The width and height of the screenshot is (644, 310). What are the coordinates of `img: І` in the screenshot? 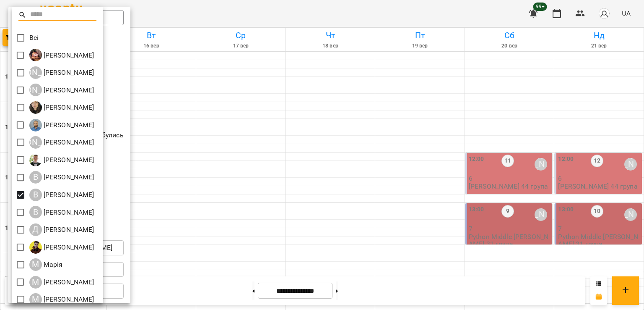 It's located at (36, 55).